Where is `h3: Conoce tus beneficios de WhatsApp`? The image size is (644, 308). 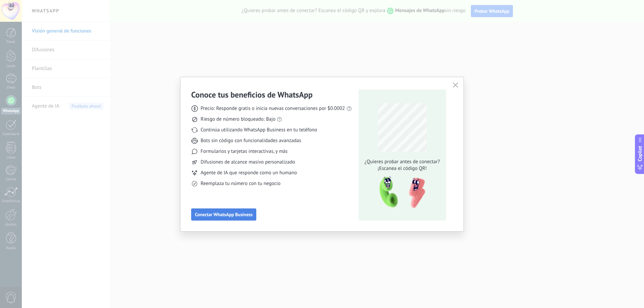
h3: Conoce tus beneficios de WhatsApp is located at coordinates (252, 94).